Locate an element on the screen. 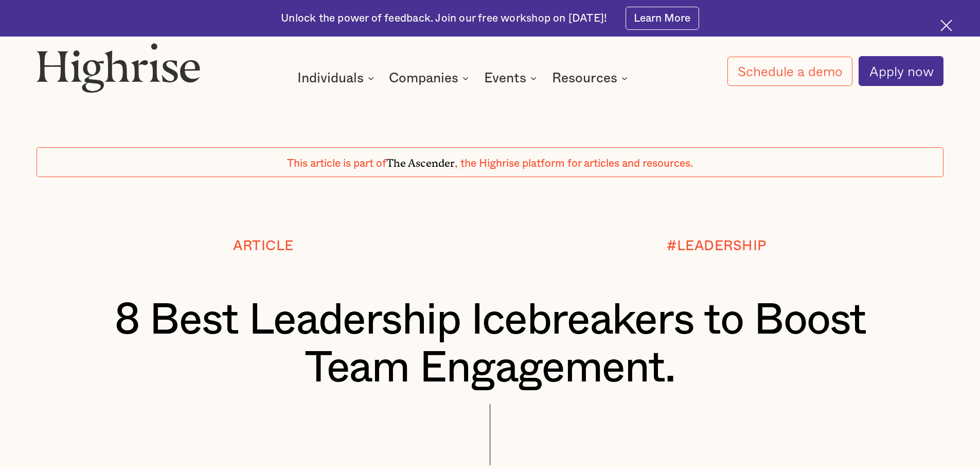  h1: 8 Best Leadership Icebreakers to Boost Team Engagement. is located at coordinates (491, 345).